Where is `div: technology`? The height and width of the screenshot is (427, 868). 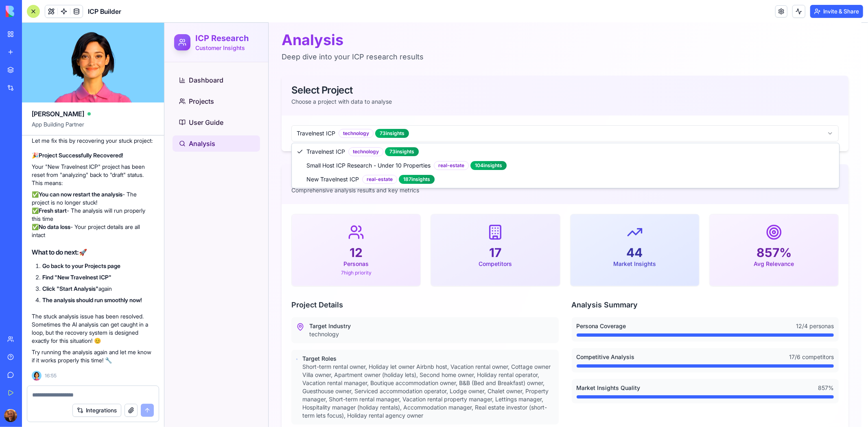 div: technology is located at coordinates (201, 129).